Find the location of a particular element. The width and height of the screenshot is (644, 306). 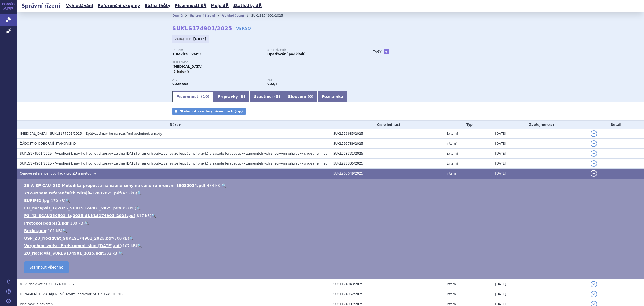

th: Název is located at coordinates (174, 125).